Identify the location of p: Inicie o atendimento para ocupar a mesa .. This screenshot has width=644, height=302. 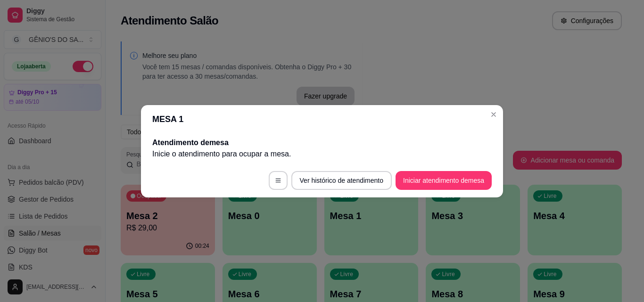
(322, 154).